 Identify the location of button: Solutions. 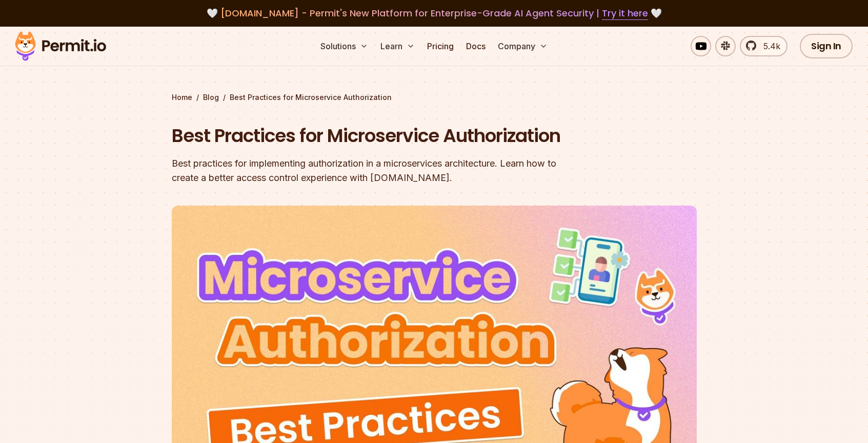
(344, 46).